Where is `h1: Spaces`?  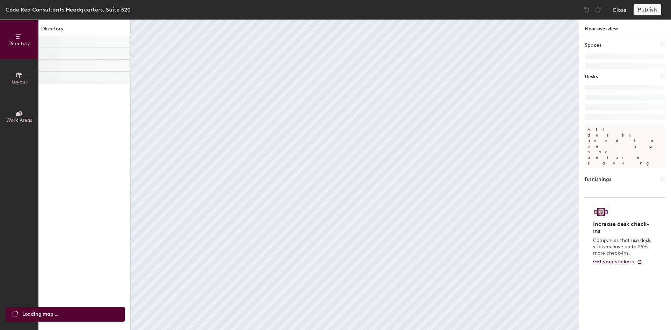 h1: Spaces is located at coordinates (593, 45).